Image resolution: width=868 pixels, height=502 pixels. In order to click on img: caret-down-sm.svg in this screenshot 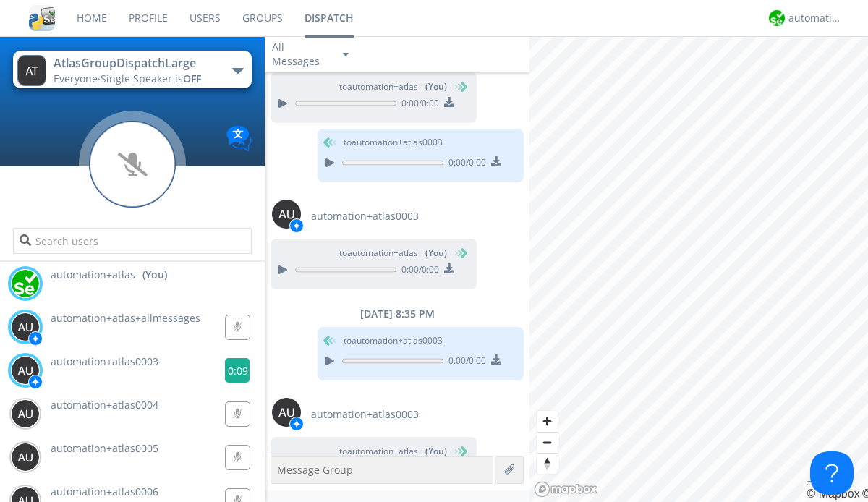, I will do `click(345, 54)`.